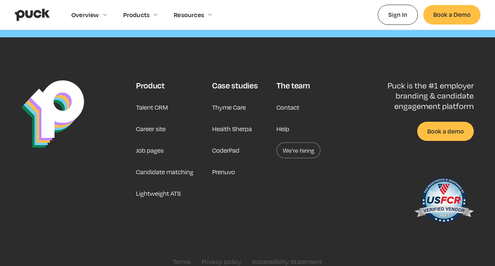 This screenshot has width=495, height=266. Describe the element at coordinates (182, 262) in the screenshot. I see `a: Terms` at that location.